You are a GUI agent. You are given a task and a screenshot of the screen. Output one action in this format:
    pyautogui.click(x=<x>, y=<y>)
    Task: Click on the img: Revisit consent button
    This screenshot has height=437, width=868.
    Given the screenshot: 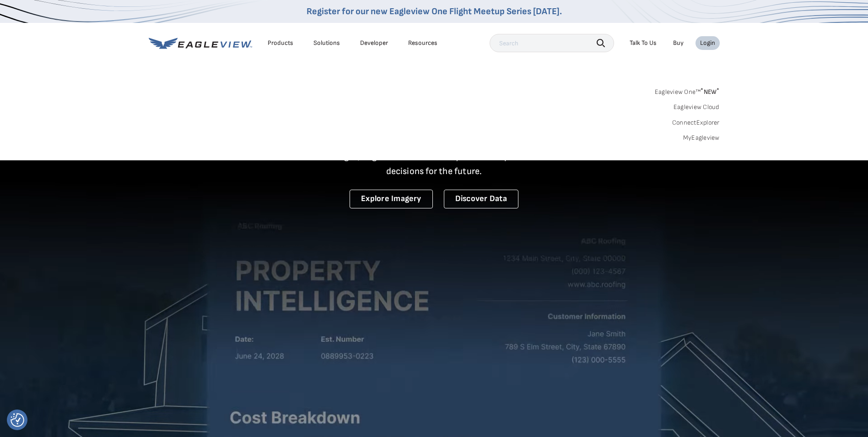 What is the action you would take?
    pyautogui.click(x=18, y=420)
    